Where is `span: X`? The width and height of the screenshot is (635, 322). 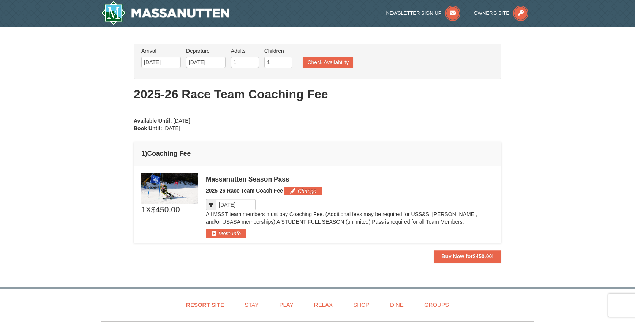
span: X is located at coordinates (149, 210).